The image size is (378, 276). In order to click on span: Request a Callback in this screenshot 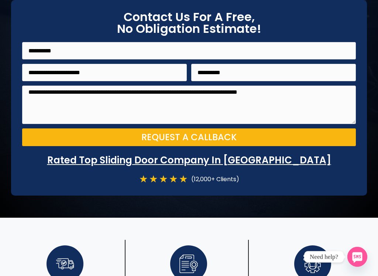, I will do `click(189, 137)`.